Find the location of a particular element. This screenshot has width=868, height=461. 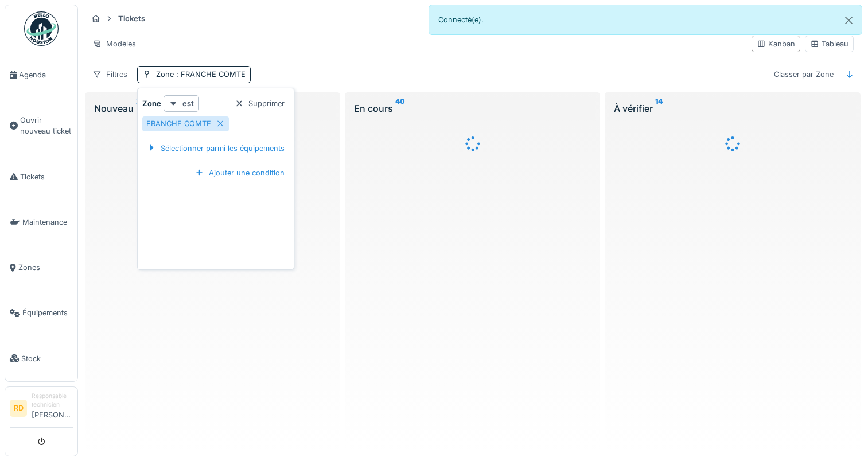

span: Agenda is located at coordinates (46, 75).